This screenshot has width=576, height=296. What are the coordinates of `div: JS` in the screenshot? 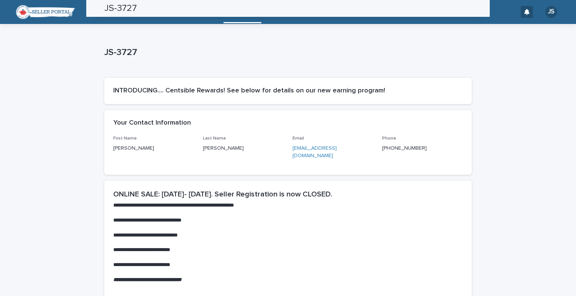 It's located at (551, 12).